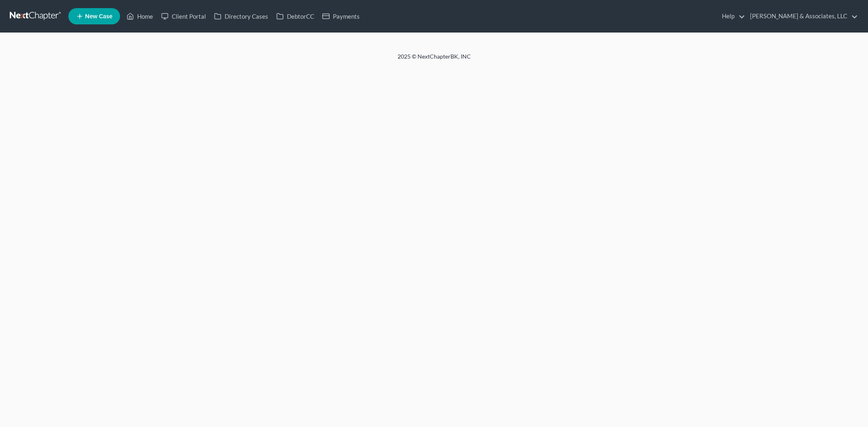 The image size is (868, 427). Describe the element at coordinates (731, 17) in the screenshot. I see `a: Help` at that location.